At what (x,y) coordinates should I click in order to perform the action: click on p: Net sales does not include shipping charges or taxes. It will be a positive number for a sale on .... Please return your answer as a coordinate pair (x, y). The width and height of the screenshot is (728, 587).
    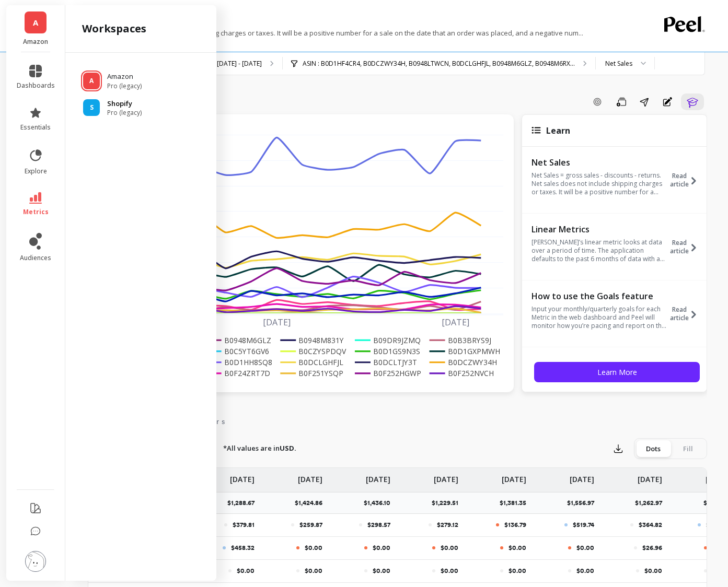
    Looking at the image, I should click on (336, 33).